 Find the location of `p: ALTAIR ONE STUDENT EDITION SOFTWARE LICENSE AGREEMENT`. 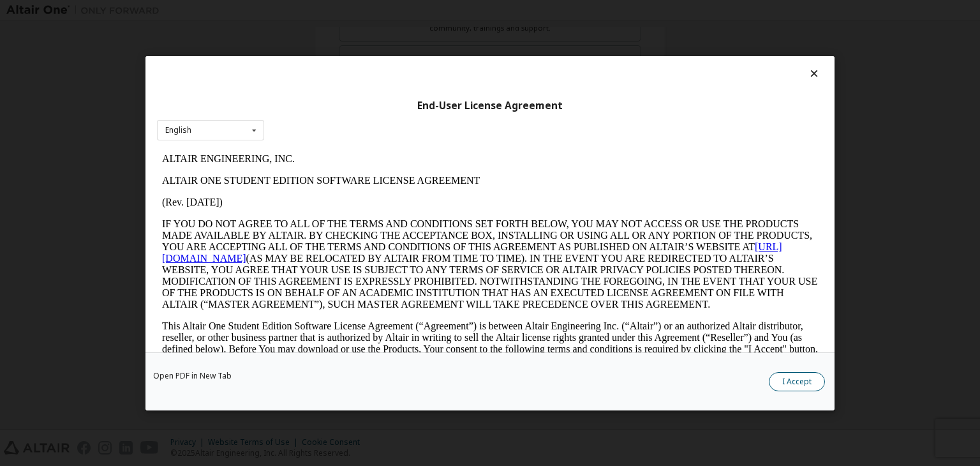

p: ALTAIR ONE STUDENT EDITION SOFTWARE LICENSE AGREEMENT is located at coordinates (333, 32).